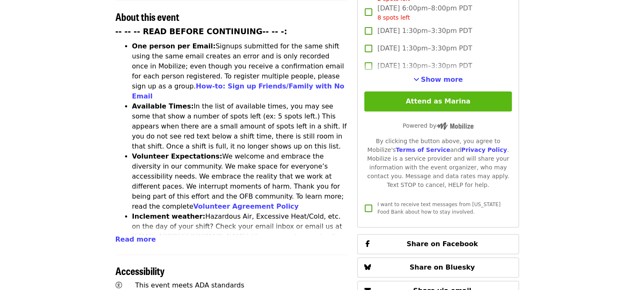  What do you see at coordinates (442, 79) in the screenshot?
I see `span: Show more` at bounding box center [442, 79].